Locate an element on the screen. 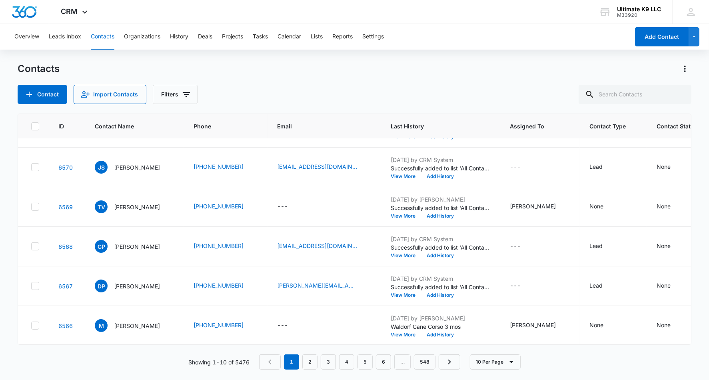  button: Settings is located at coordinates (373, 37).